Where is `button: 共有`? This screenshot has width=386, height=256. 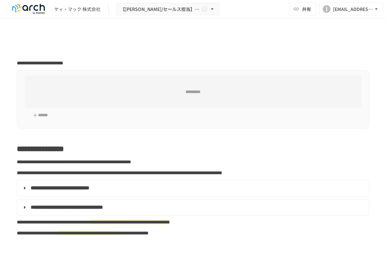 button: 共有 is located at coordinates (302, 9).